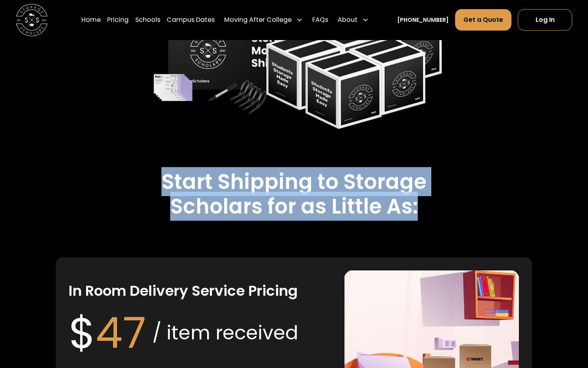 The height and width of the screenshot is (368, 588). What do you see at coordinates (32, 20) in the screenshot?
I see `img: Storage Scholars main logo` at bounding box center [32, 20].